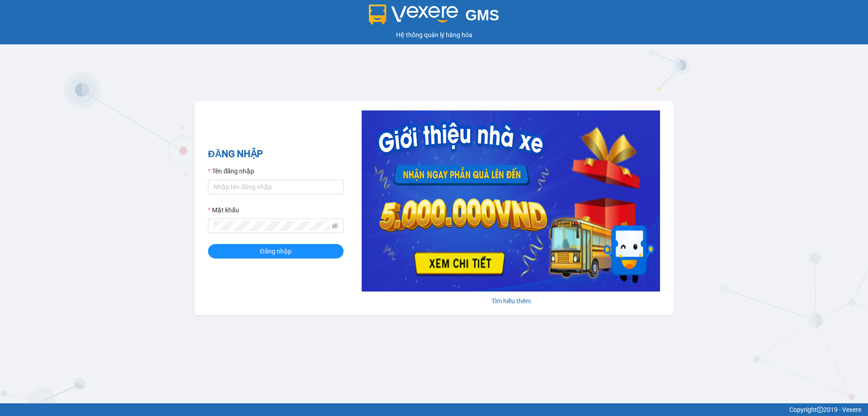 This screenshot has width=868, height=416. What do you see at coordinates (276, 251) in the screenshot?
I see `span: Đăng nhập` at bounding box center [276, 251].